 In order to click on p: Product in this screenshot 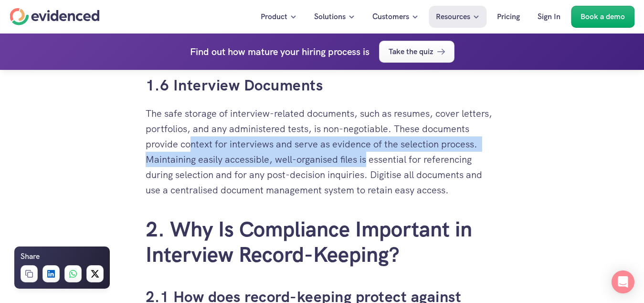, I will do `click(274, 17)`.